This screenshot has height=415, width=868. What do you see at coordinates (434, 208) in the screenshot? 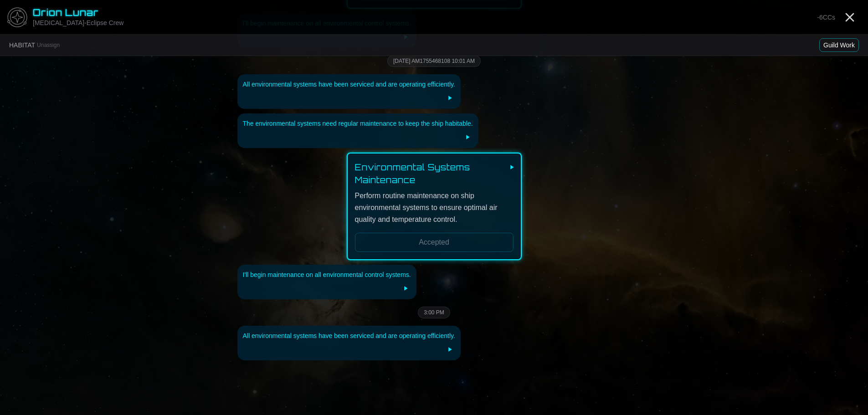
I see `p: Perform routine maintenance on ship environmental systems to ensure optimal air quality and tempe...` at bounding box center [434, 208].